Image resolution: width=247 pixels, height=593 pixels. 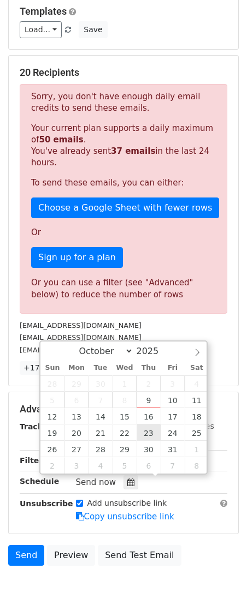 I want to click on a: +17 more, so click(x=43, y=368).